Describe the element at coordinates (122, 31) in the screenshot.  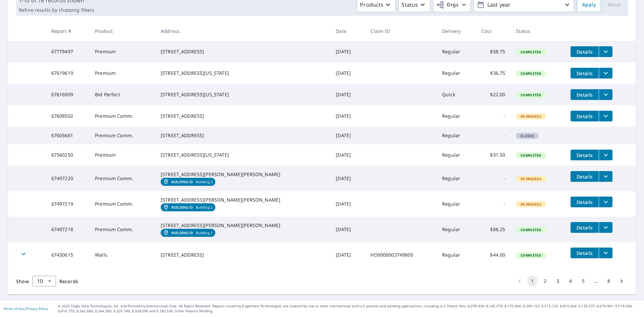
I see `th: Product` at that location.